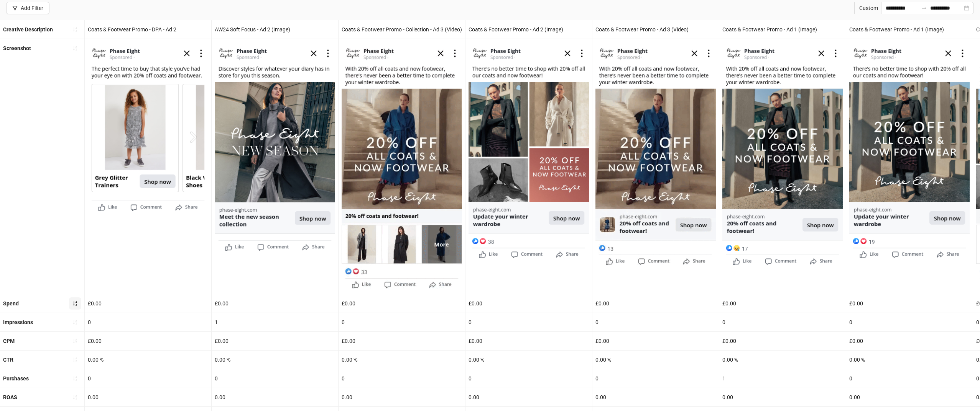 This screenshot has height=411, width=980. I want to click on div: Coats & Footwear Promo - Ad 2 (Image), so click(529, 29).